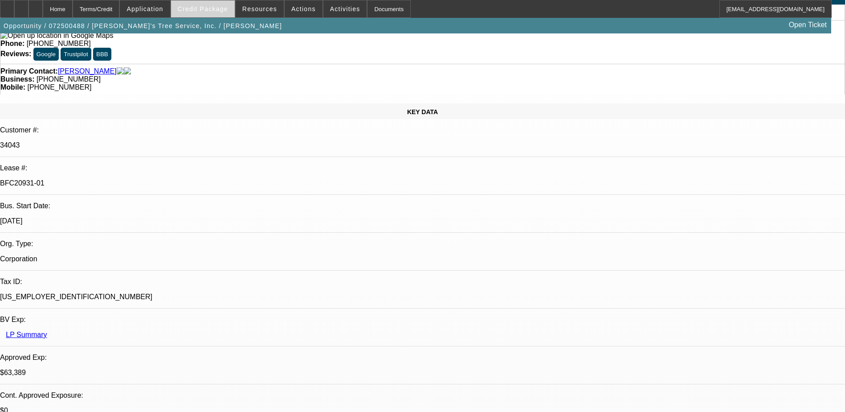  What do you see at coordinates (260, 9) in the screenshot?
I see `button: Resources` at bounding box center [260, 9].